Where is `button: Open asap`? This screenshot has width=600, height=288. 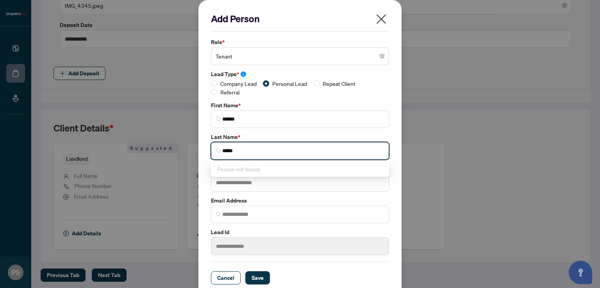
button: Open asap is located at coordinates (581, 273).